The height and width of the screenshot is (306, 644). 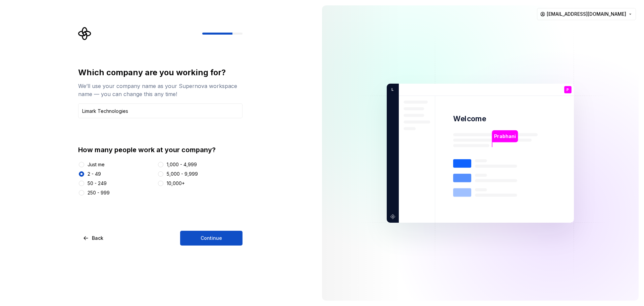 What do you see at coordinates (176, 183) in the screenshot?
I see `div: 10,000+` at bounding box center [176, 183].